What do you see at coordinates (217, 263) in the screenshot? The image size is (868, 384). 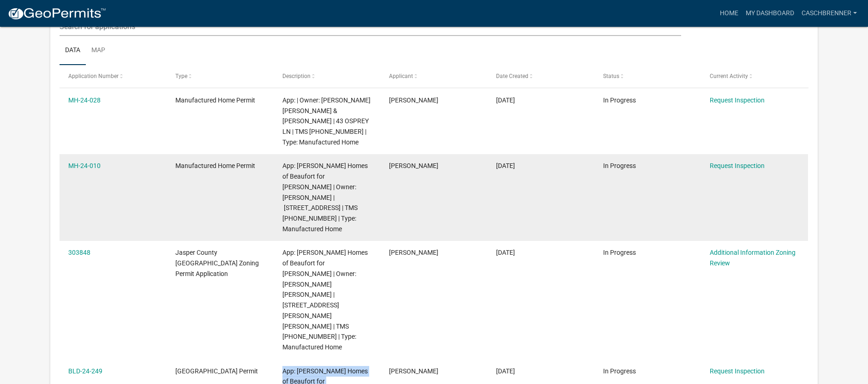 I see `span: Jasper County SC Zoning Permit Application` at bounding box center [217, 263].